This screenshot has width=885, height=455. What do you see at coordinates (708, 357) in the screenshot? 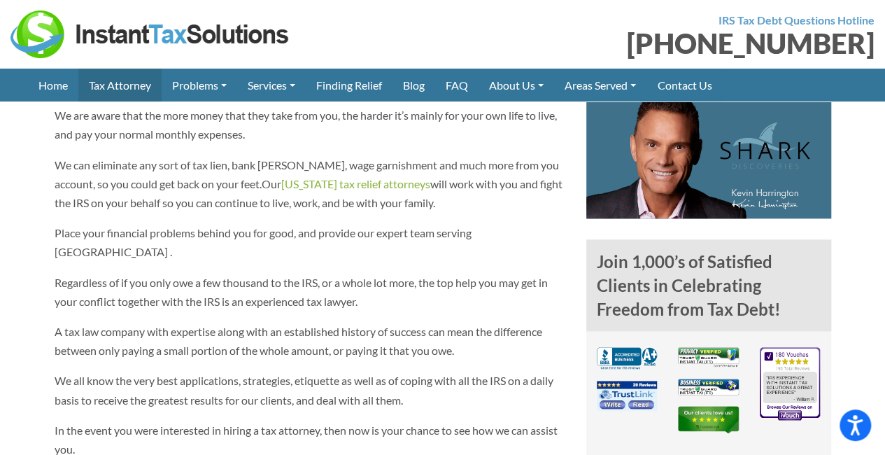
I see `img: Privacy Verified` at bounding box center [708, 357].